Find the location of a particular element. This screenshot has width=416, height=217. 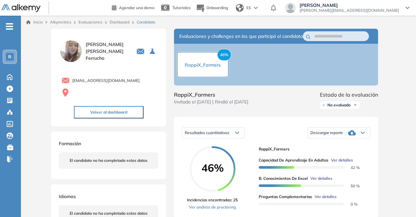

span: ES is located at coordinates (248, 8).